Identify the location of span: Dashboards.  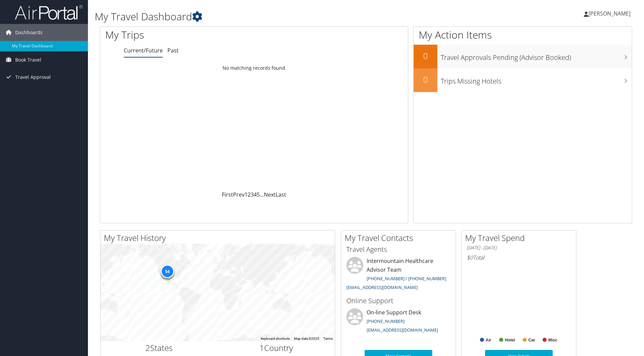
(29, 33).